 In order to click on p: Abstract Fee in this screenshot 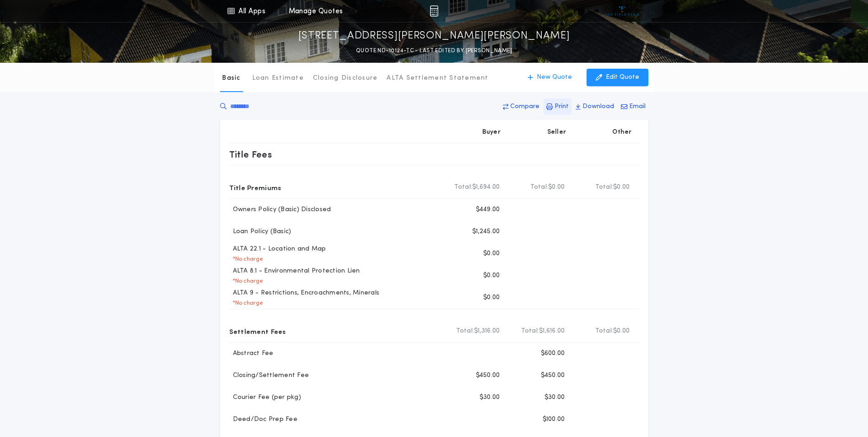, I will do `click(251, 354)`.